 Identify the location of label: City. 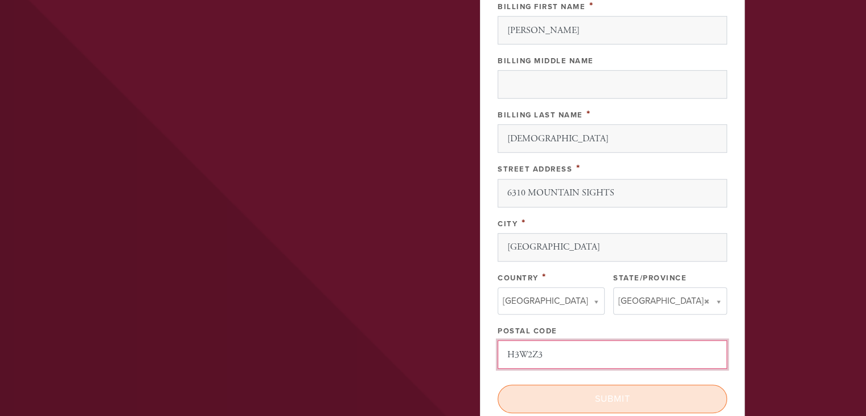
(507, 224).